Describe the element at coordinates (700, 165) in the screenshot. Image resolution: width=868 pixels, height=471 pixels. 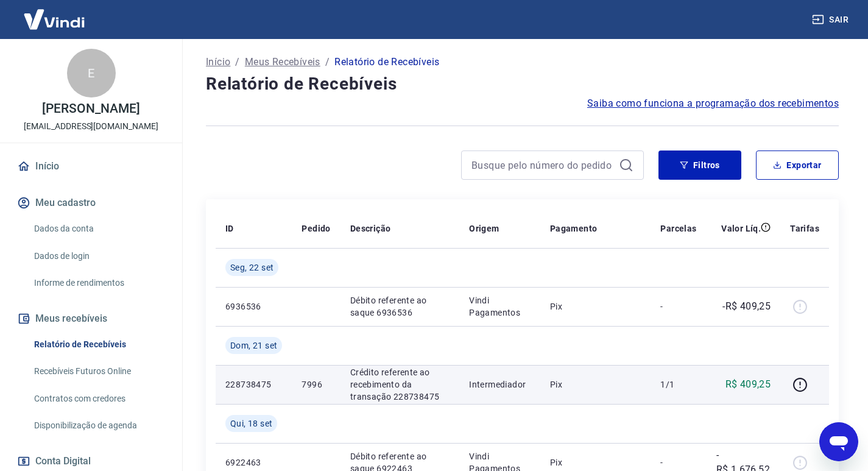
I see `button: Filtros` at that location.